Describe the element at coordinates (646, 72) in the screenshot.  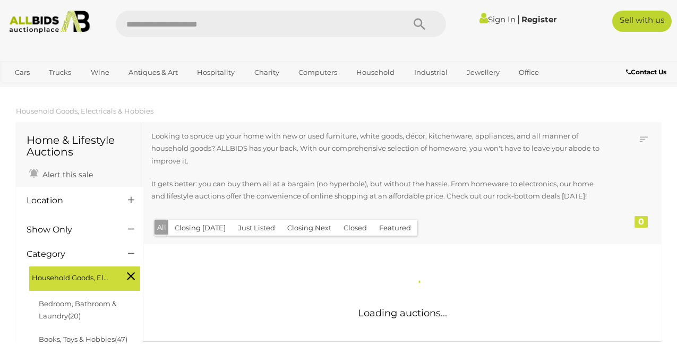
I see `b: Contact Us` at that location.